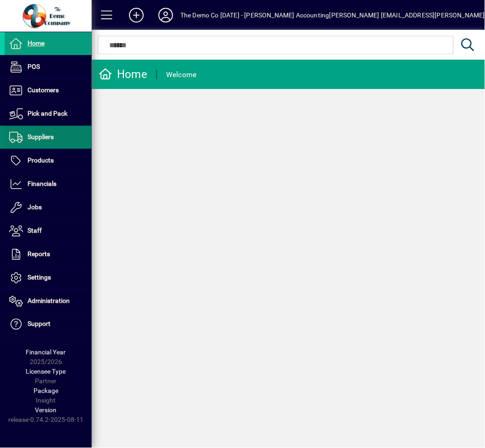 The height and width of the screenshot is (448, 485). What do you see at coordinates (34, 67) in the screenshot?
I see `span: POS` at bounding box center [34, 67].